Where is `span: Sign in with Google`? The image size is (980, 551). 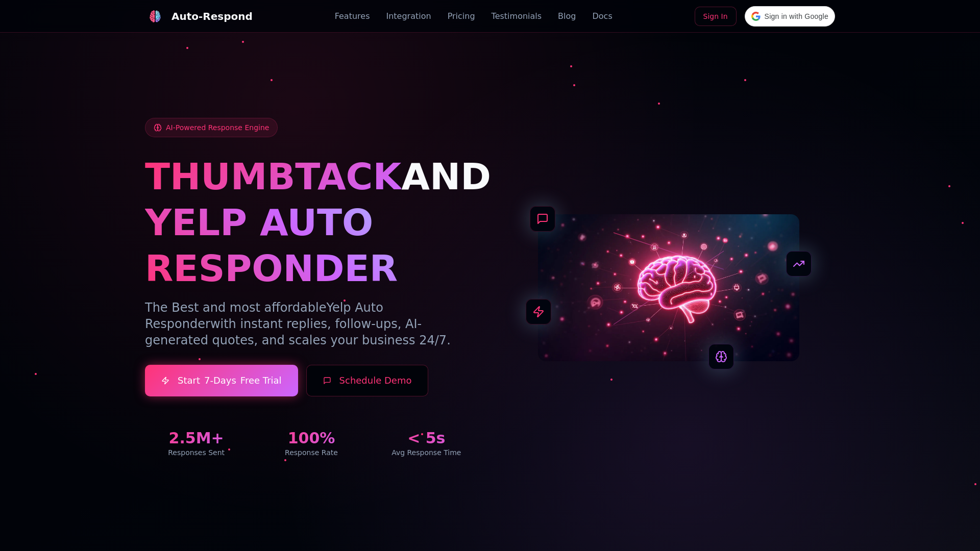
span: Sign in with Google is located at coordinates (796, 16).